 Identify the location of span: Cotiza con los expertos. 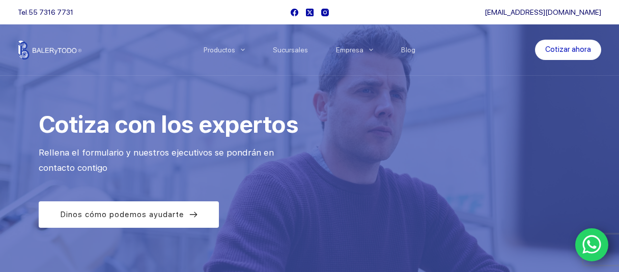
(169, 124).